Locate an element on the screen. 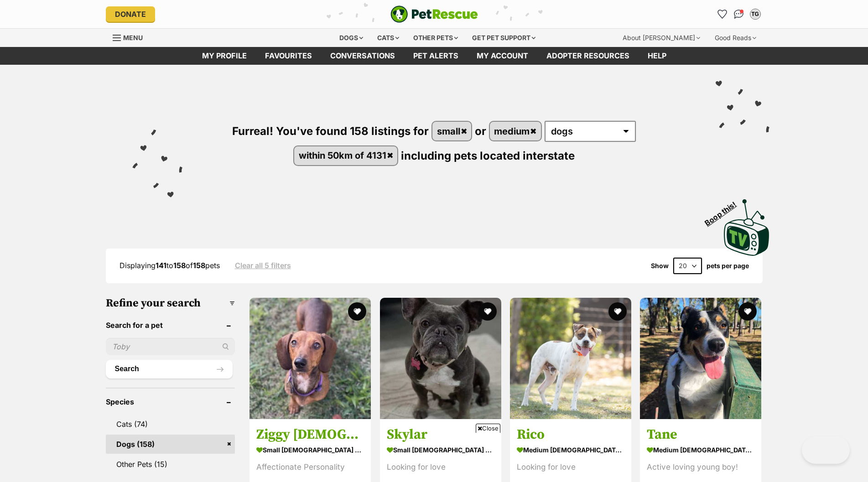  div: Cats is located at coordinates (388, 38).